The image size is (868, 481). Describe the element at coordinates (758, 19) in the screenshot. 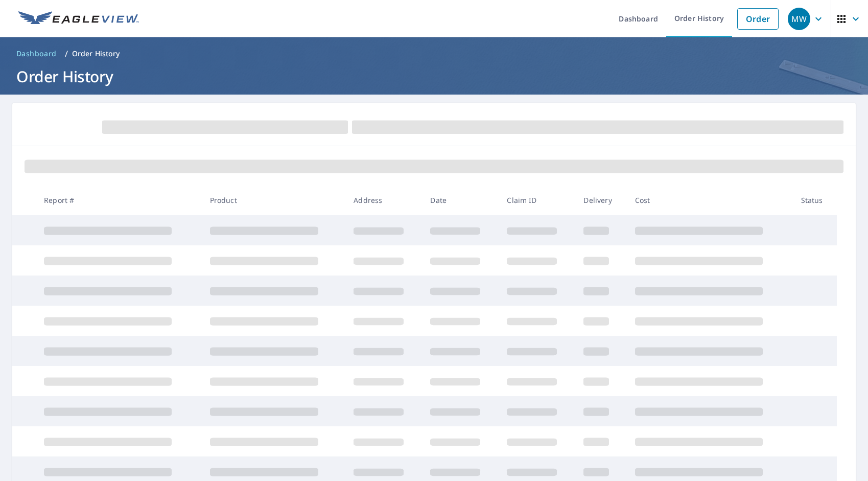

I see `a: Order` at that location.